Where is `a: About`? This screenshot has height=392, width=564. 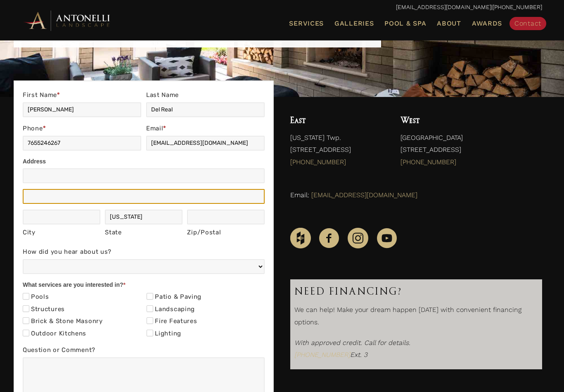 a: About is located at coordinates (449, 23).